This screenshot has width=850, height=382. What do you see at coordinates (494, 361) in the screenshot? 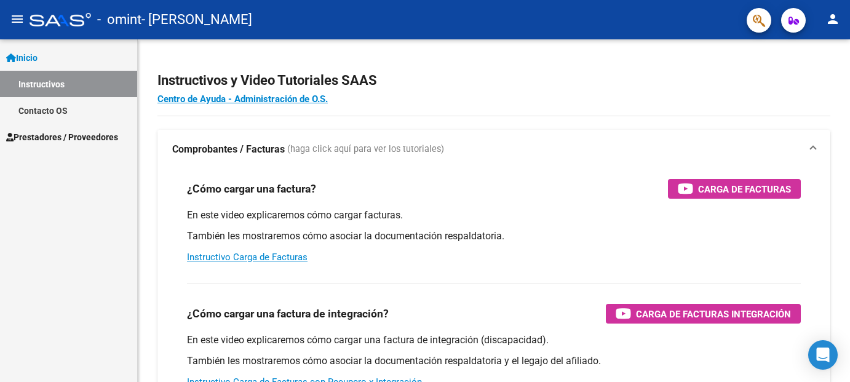
I see `p: También les mostraremos cómo asociar la documentación respaldatoria y el legajo del afiliado.` at bounding box center [494, 361].